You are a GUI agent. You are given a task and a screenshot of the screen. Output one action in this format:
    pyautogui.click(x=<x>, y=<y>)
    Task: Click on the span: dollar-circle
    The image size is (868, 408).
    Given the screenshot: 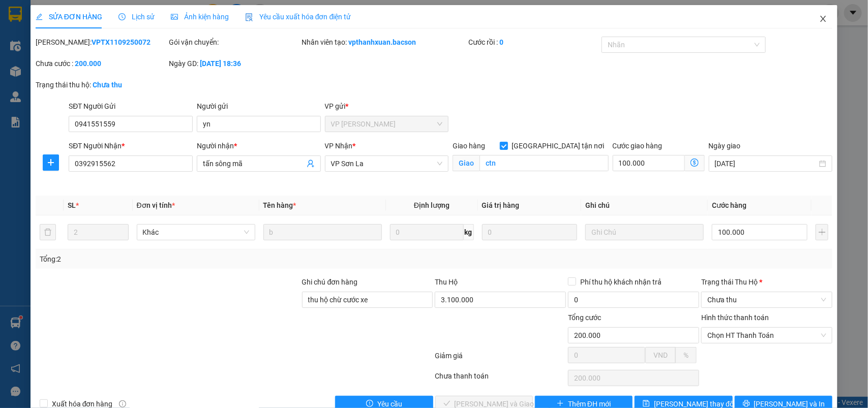 What is the action you would take?
    pyautogui.click(x=695, y=163)
    